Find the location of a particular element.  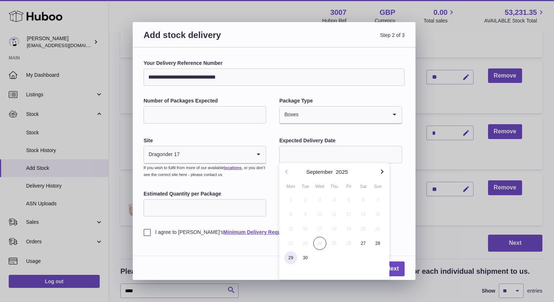

span: 1 is located at coordinates (291, 200).